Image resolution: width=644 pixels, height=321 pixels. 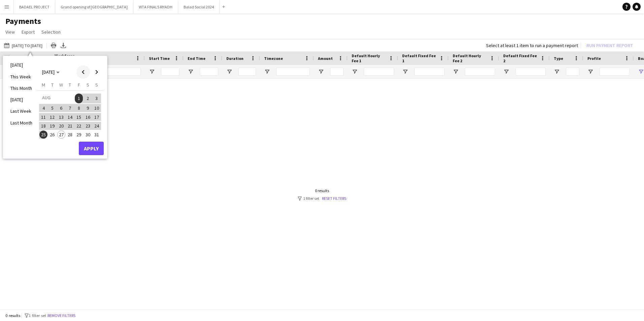 What do you see at coordinates (21, 111) in the screenshot?
I see `li: Last Week` at bounding box center [21, 111].